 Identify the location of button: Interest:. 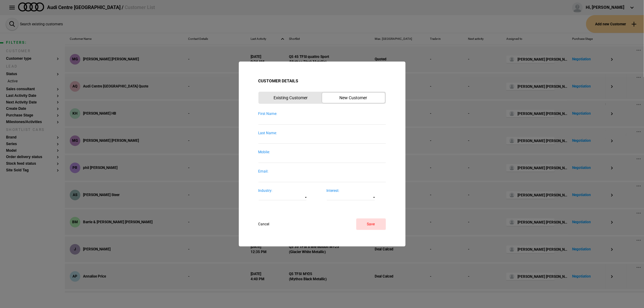
(351, 197).